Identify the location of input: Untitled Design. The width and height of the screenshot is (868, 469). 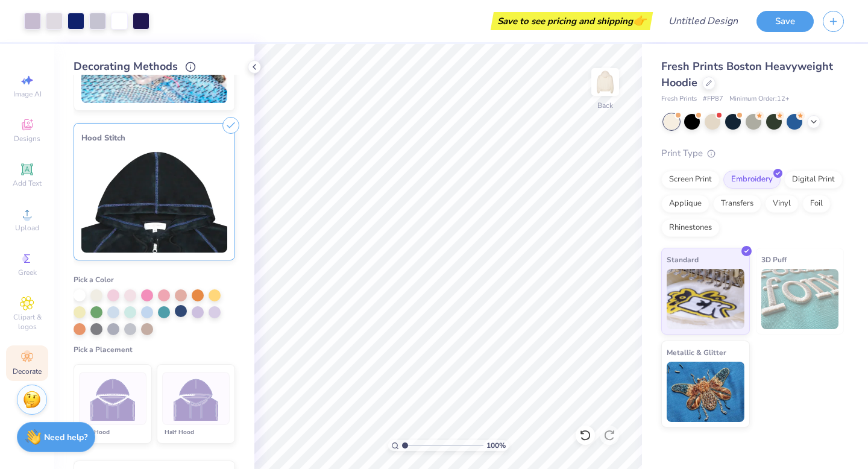
(703, 21).